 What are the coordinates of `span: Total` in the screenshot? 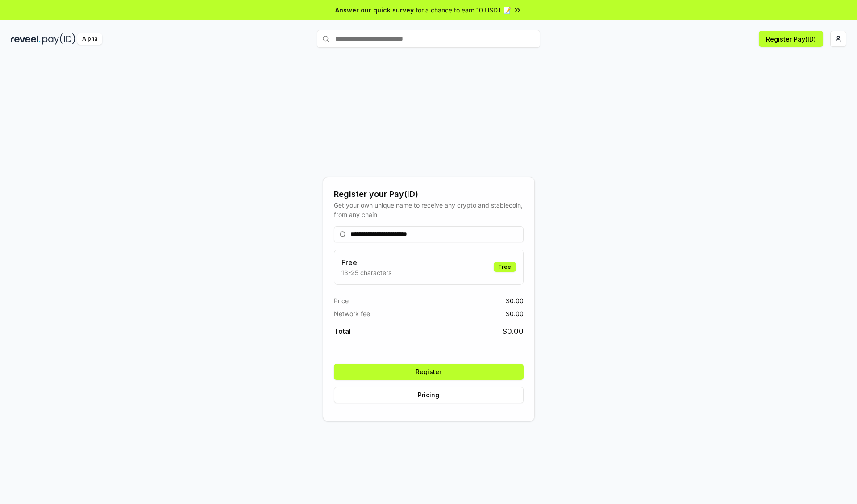 It's located at (343, 331).